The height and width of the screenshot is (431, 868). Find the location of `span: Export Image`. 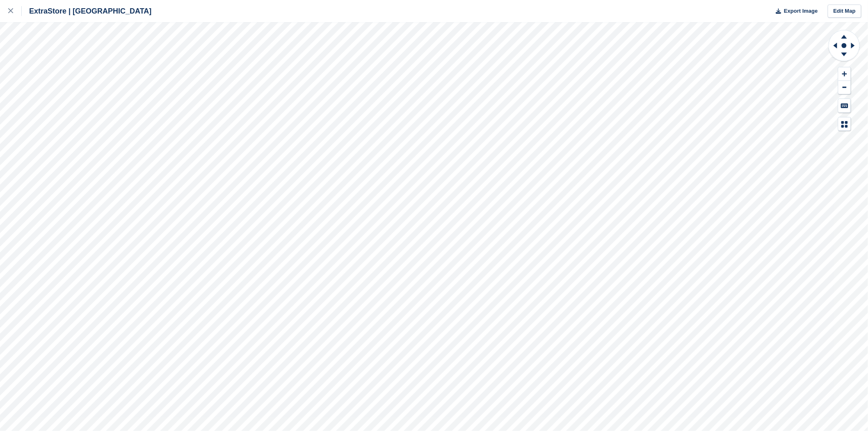

span: Export Image is located at coordinates (800, 11).